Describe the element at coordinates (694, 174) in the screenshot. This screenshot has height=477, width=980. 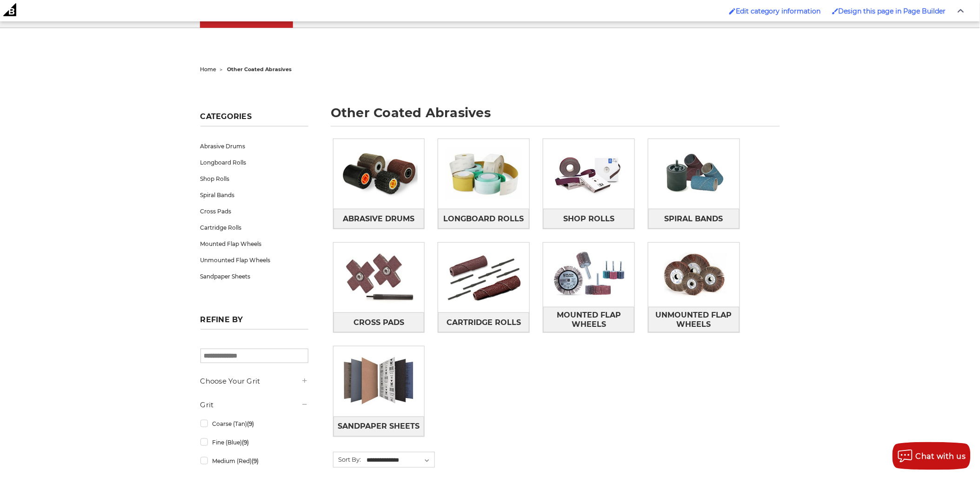
I see `img: Spiral Bands` at that location.